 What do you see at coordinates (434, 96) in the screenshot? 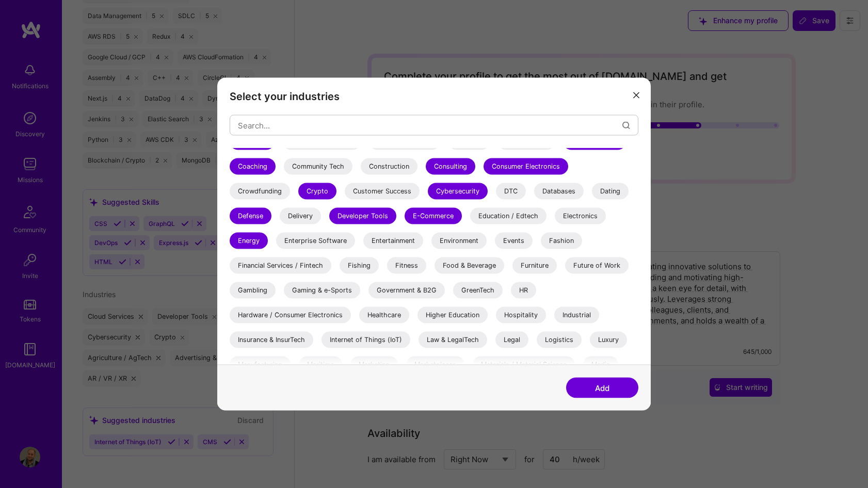
I see `h3: Select your industries` at bounding box center [434, 96].